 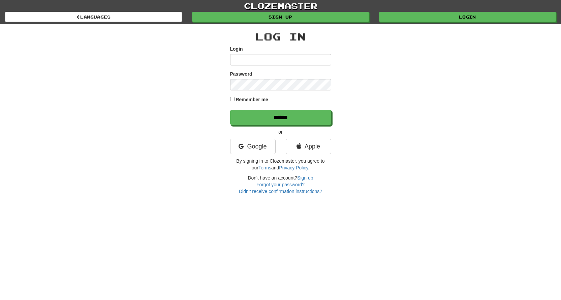 What do you see at coordinates (265, 168) in the screenshot?
I see `a: Terms` at bounding box center [265, 168].